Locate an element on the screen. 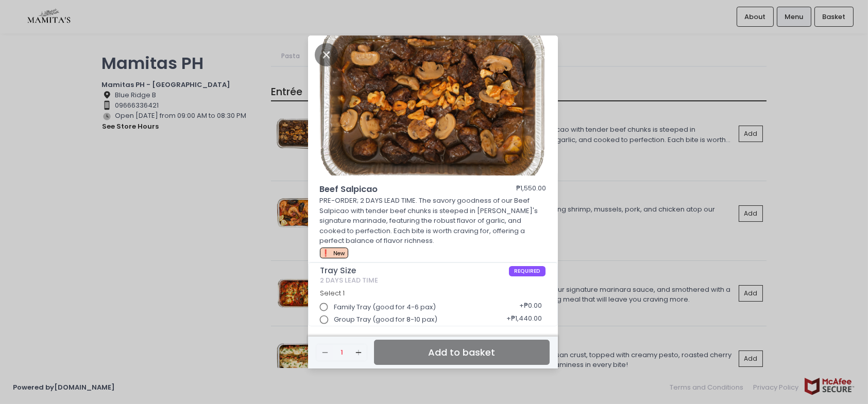 The image size is (868, 404). div: + ₱1,440.00 is located at coordinates (524, 320).